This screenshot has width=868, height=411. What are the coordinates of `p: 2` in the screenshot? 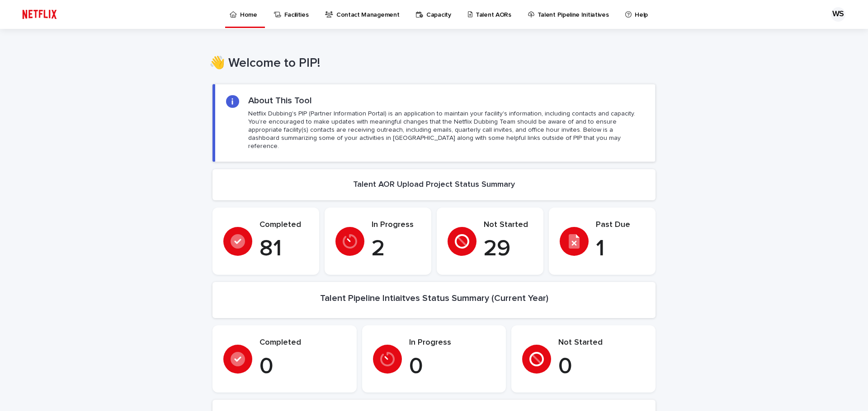 It's located at (396, 249).